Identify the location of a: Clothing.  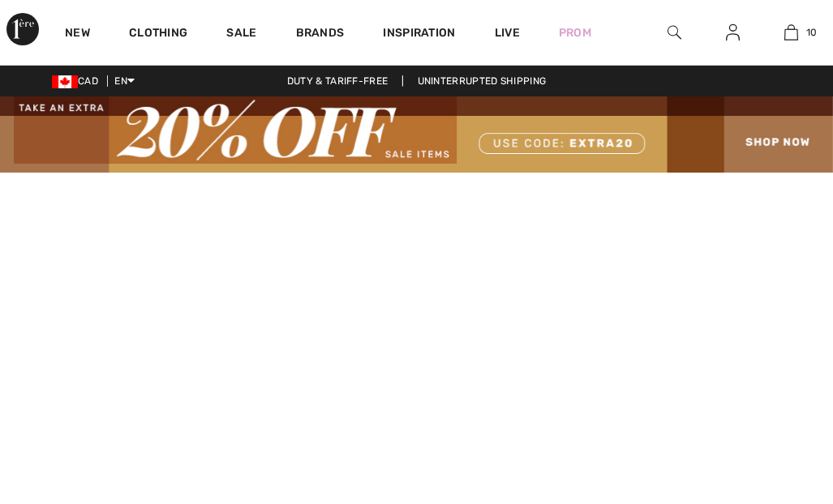
(158, 34).